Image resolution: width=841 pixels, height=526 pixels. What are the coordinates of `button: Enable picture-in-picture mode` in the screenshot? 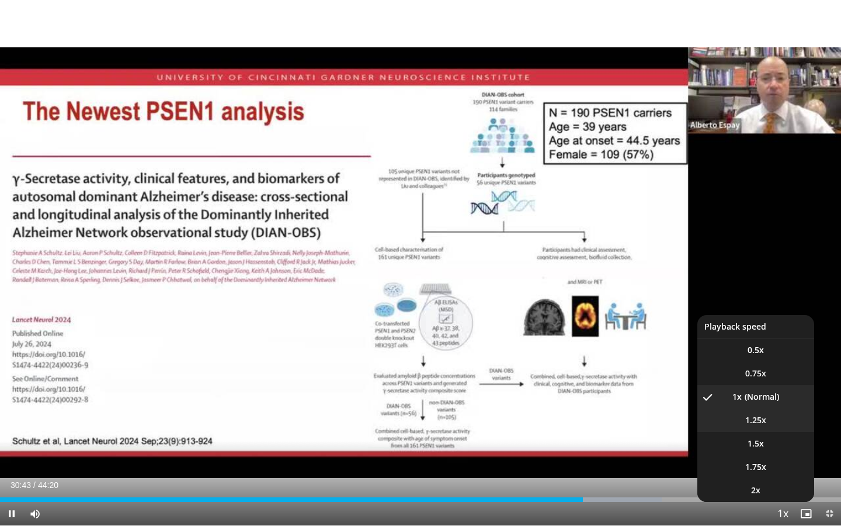 It's located at (806, 514).